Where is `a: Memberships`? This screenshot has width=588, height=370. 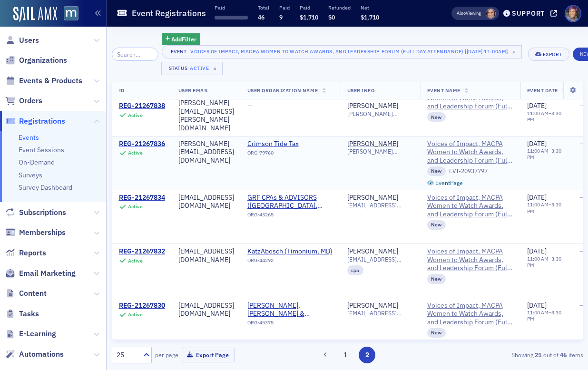
a: Memberships is located at coordinates (35, 233).